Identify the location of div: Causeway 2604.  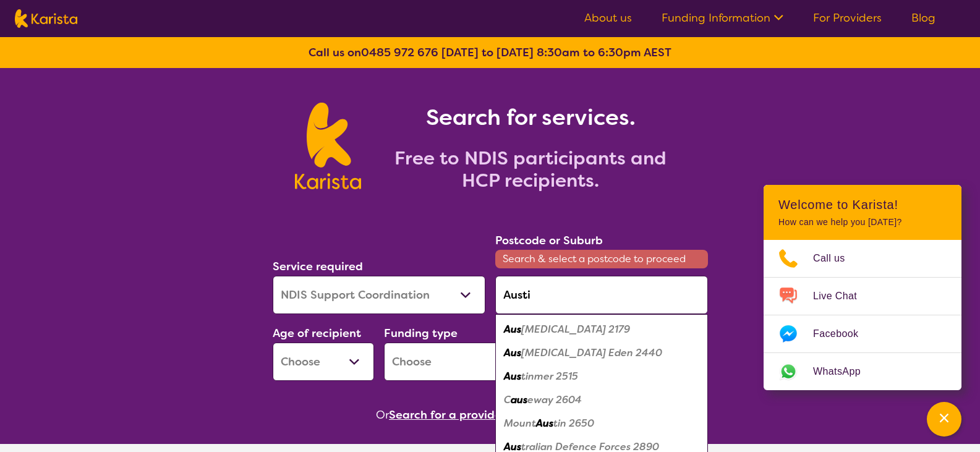
(602, 400).